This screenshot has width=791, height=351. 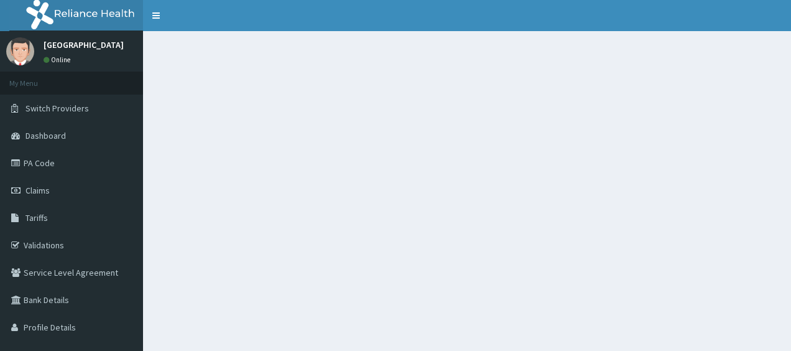 I want to click on img: User Image, so click(x=20, y=51).